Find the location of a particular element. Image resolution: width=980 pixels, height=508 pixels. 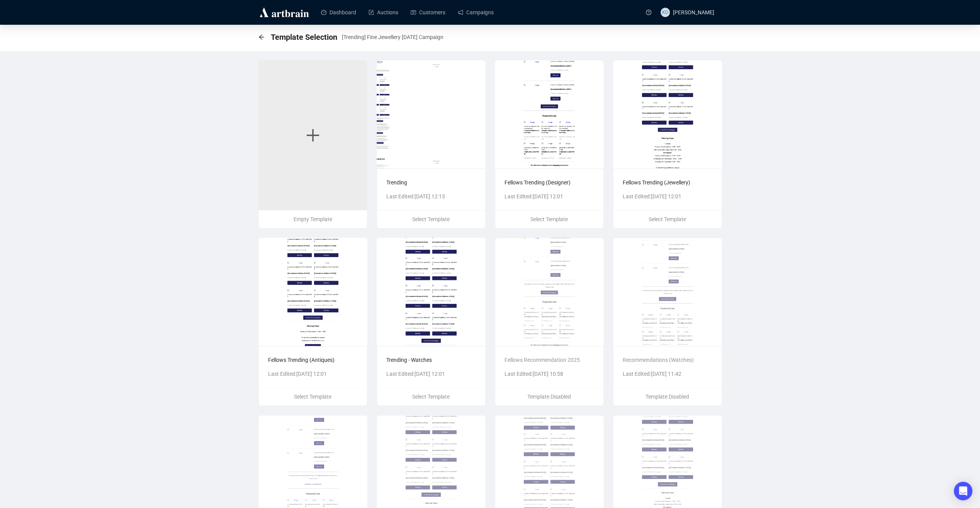

img: 68ef8181306d7c29975def8e is located at coordinates (431, 114).